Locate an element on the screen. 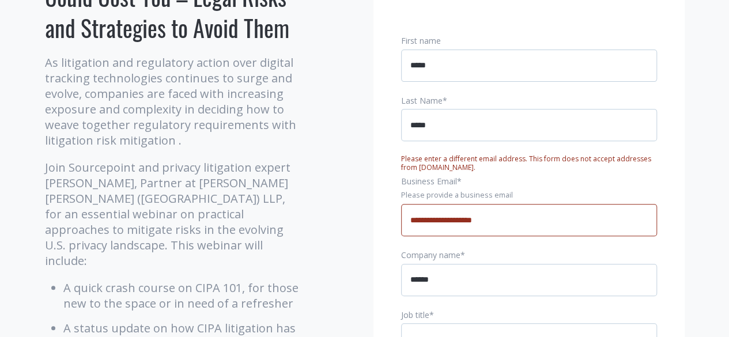 This screenshot has height=337, width=729. span: Last Name is located at coordinates (422, 100).